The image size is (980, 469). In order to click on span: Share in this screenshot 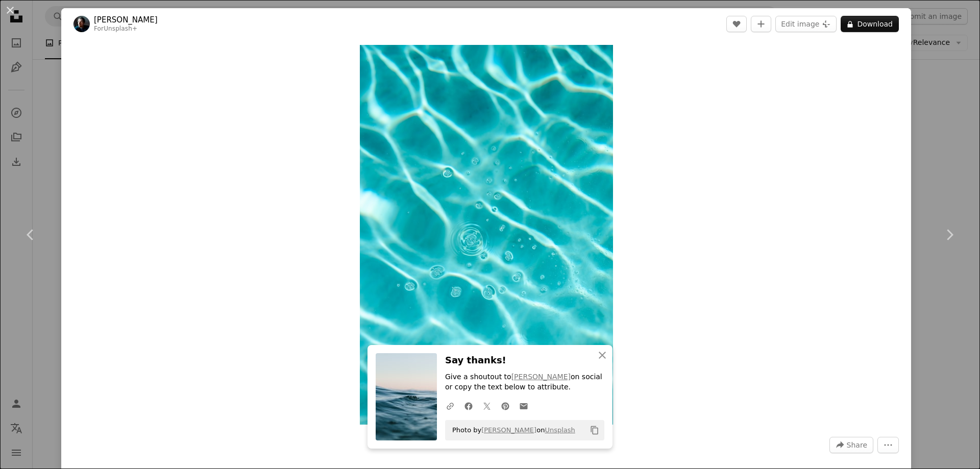, I will do `click(857, 445)`.